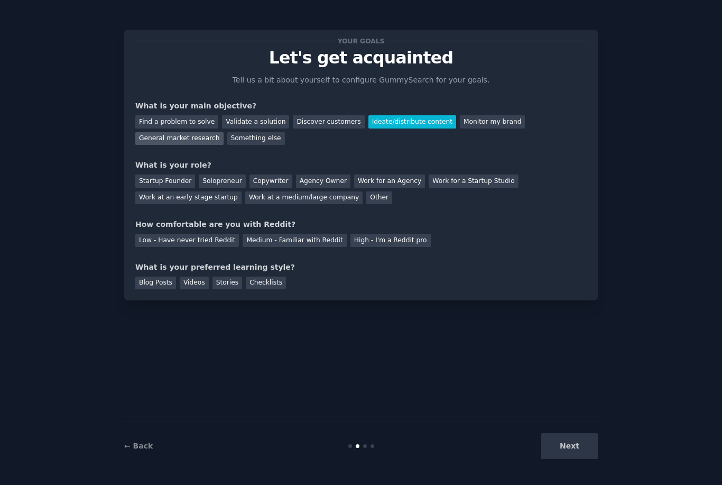 The height and width of the screenshot is (485, 722). Describe the element at coordinates (187, 240) in the screenshot. I see `div: Low - Have never tried Reddit` at that location.